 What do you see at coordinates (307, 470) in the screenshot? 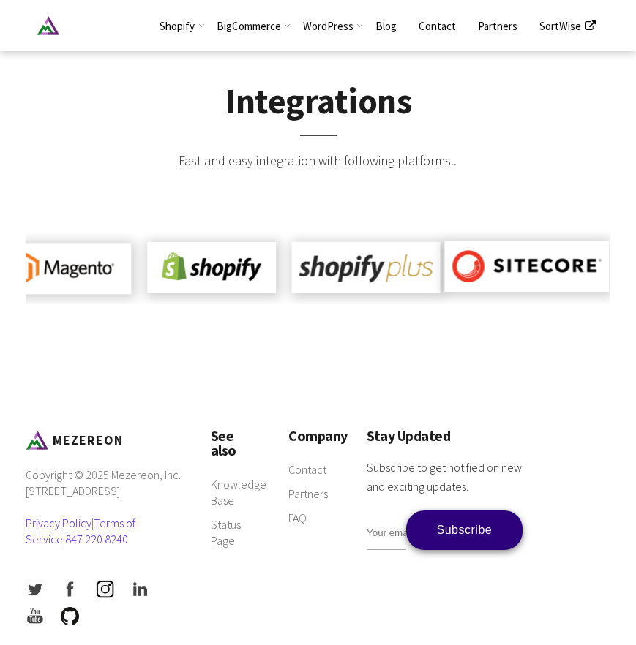
I see `a: Contact` at bounding box center [307, 470].